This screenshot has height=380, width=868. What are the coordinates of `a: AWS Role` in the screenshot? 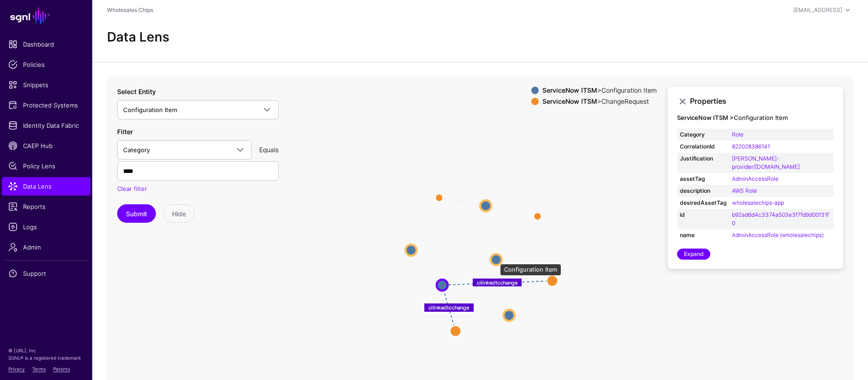 It's located at (745, 190).